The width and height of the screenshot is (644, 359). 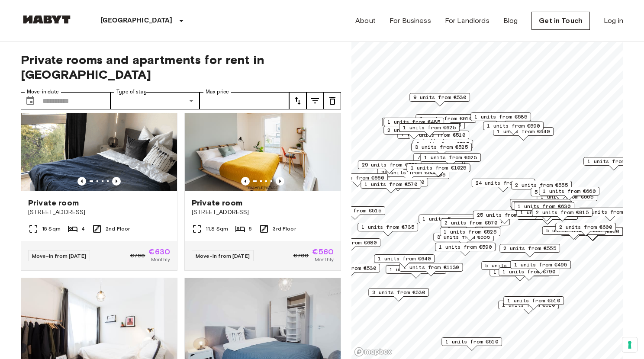 I want to click on span: 1 units from €645, so click(x=540, y=203).